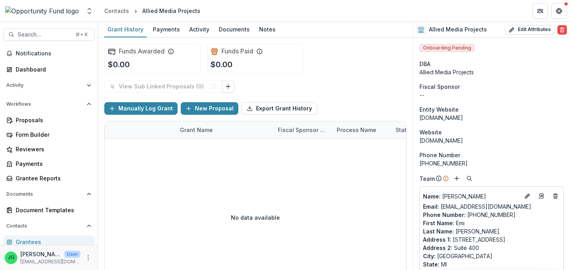  What do you see at coordinates (556, 196) in the screenshot?
I see `button: Deletes` at bounding box center [556, 196].